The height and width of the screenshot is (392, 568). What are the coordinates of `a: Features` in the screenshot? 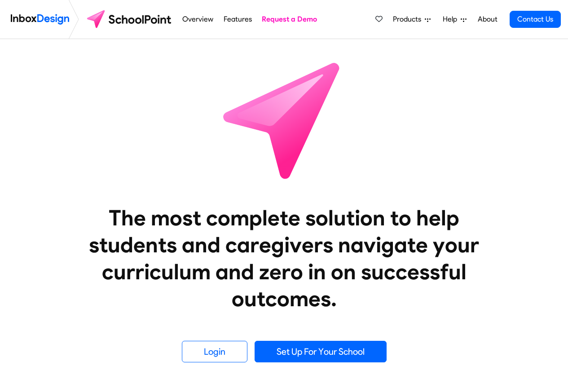 It's located at (238, 19).